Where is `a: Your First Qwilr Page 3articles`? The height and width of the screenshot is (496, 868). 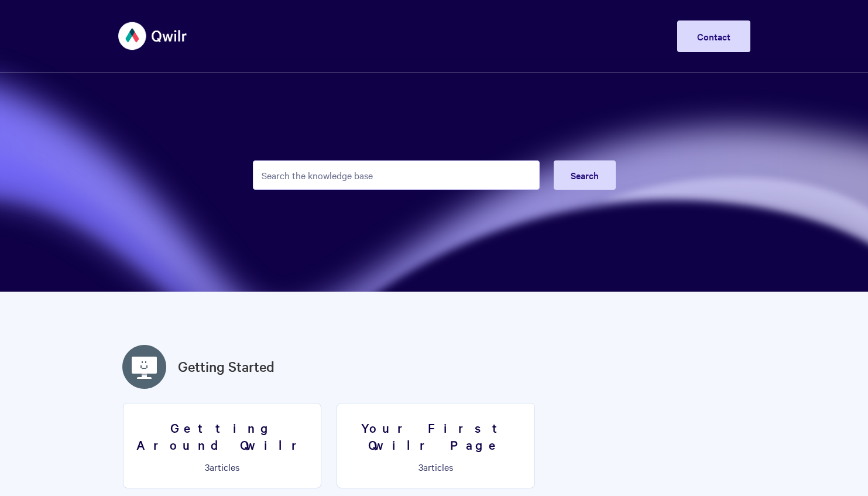 a: Your First Qwilr Page 3articles is located at coordinates (436, 446).